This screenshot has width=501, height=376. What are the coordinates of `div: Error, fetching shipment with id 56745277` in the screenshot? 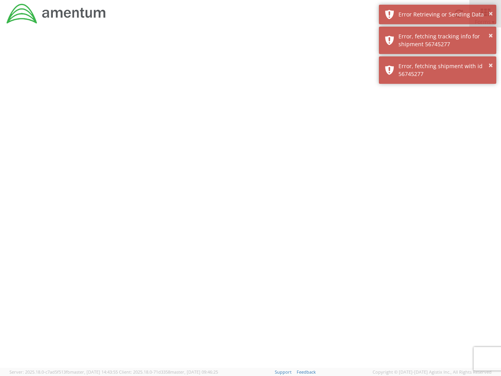 It's located at (444, 70).